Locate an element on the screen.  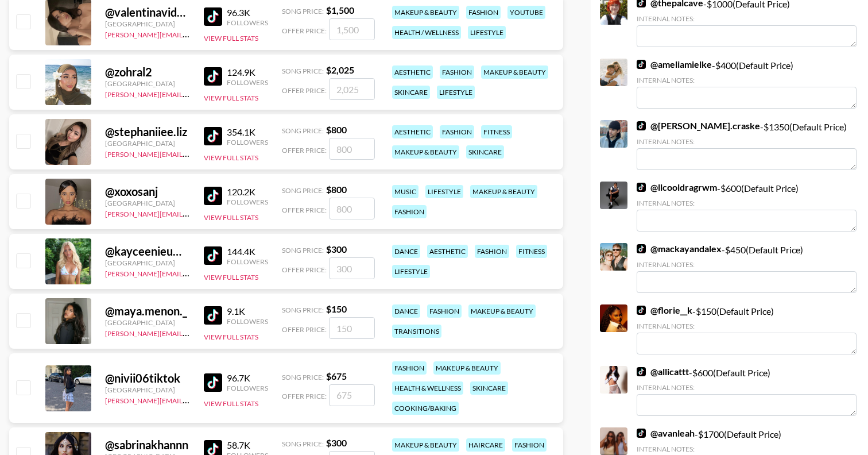
strong: $ 1,500 is located at coordinates (340, 10).